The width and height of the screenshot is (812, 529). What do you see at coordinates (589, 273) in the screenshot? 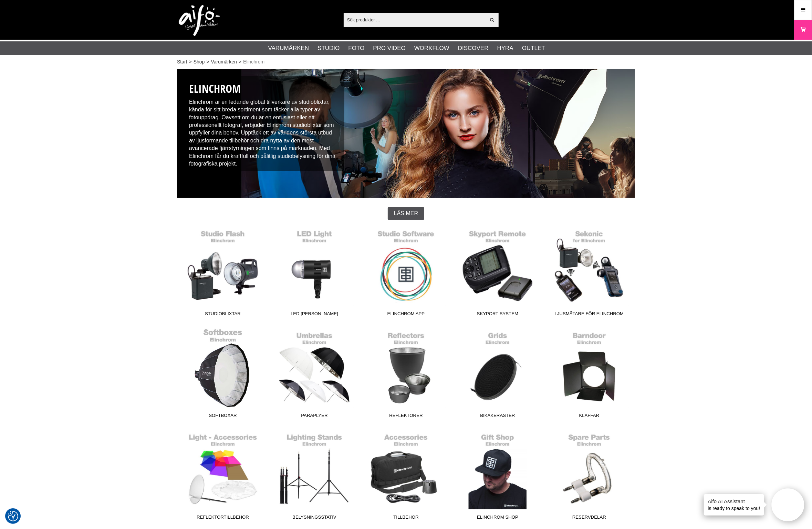
I see `a: Ljusmätare för Elinchrom` at bounding box center [589, 273].